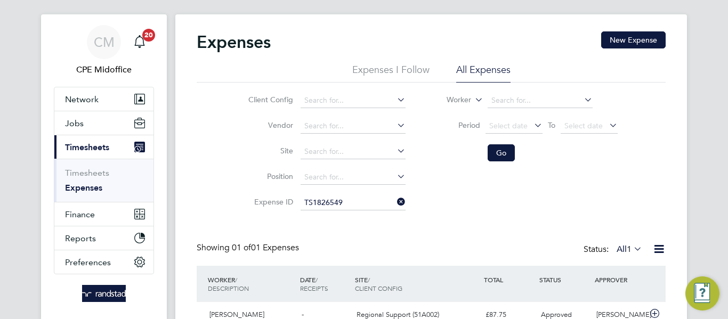 The width and height of the screenshot is (728, 319). Describe the element at coordinates (104, 214) in the screenshot. I see `button: Finance` at that location.